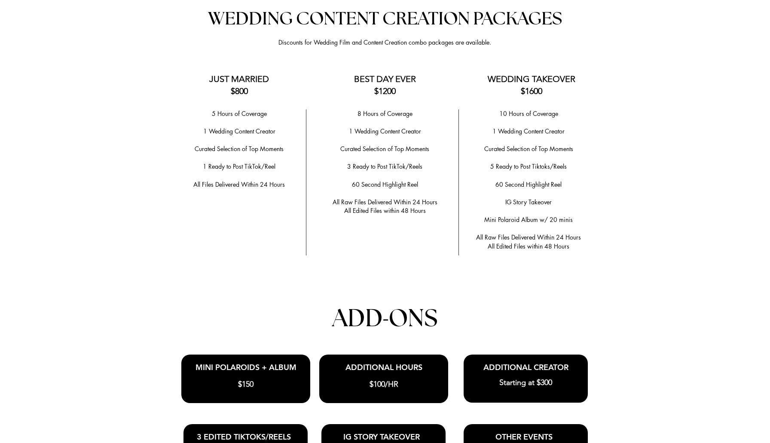 The width and height of the screenshot is (770, 443). Describe the element at coordinates (531, 85) in the screenshot. I see `span: WEDDING TAKEOVER $1600` at that location.